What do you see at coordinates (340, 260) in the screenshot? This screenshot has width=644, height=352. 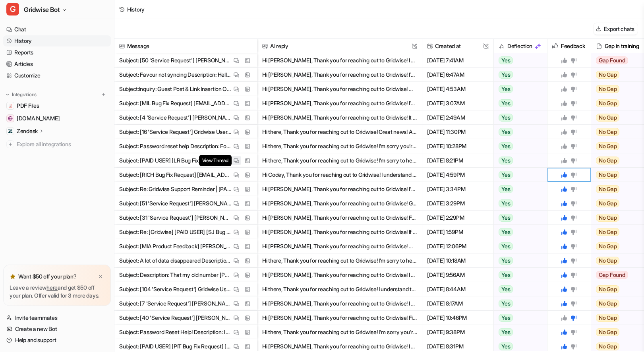 I see `button: Hi there, Thank you for reaching out to Gridwise! I’m sorry to hear that you’re missing weeks of ...` at bounding box center [340, 260].